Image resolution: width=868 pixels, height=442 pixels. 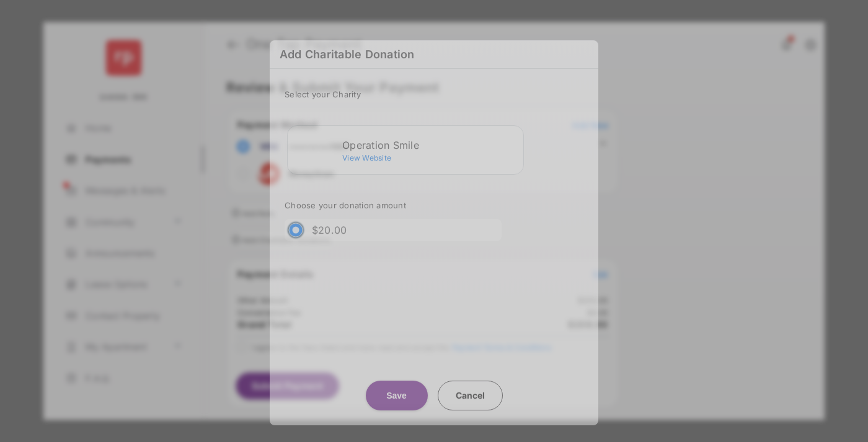 What do you see at coordinates (345, 205) in the screenshot?
I see `span: Choose your donation amount` at bounding box center [345, 205].